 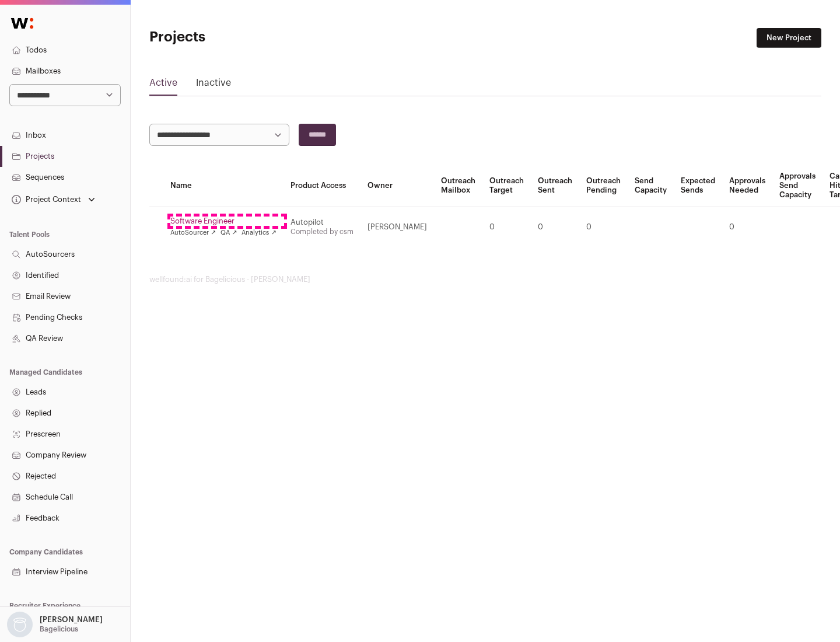 What do you see at coordinates (322, 222) in the screenshot?
I see `div: Autopilot` at bounding box center [322, 222].